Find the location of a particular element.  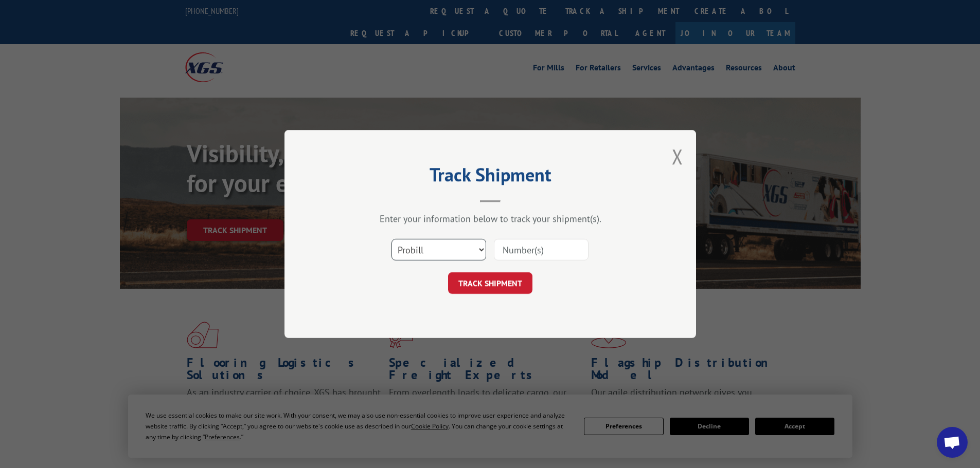

div: Open chat is located at coordinates (952, 443).